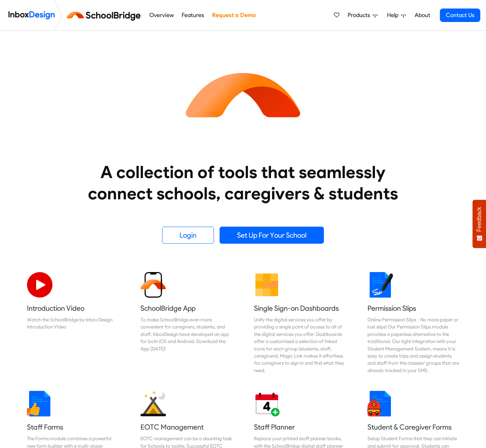  I want to click on a: SchoolBridge App To make SchoolBridge even more convenient for caregivers, students, and staff, I..., so click(186, 323).